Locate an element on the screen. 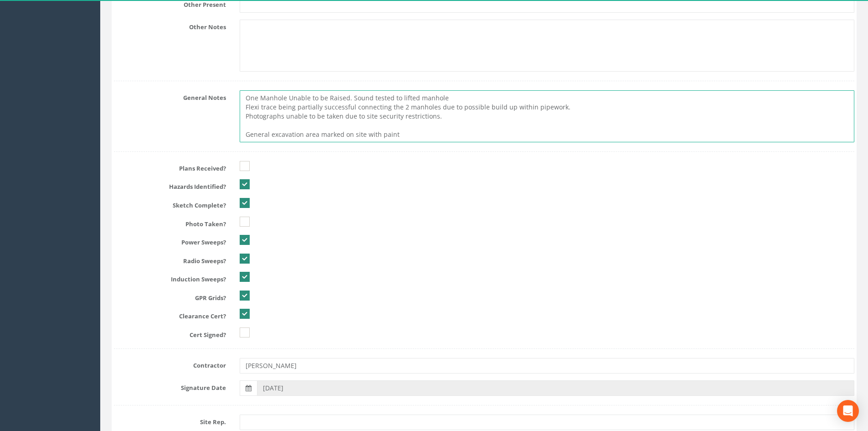  label: GPR Grids? is located at coordinates (170, 297).